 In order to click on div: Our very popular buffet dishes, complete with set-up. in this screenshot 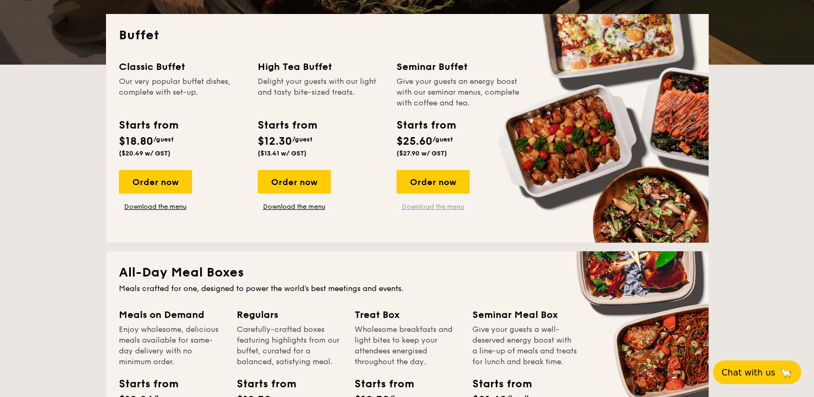, I will do `click(182, 93)`.